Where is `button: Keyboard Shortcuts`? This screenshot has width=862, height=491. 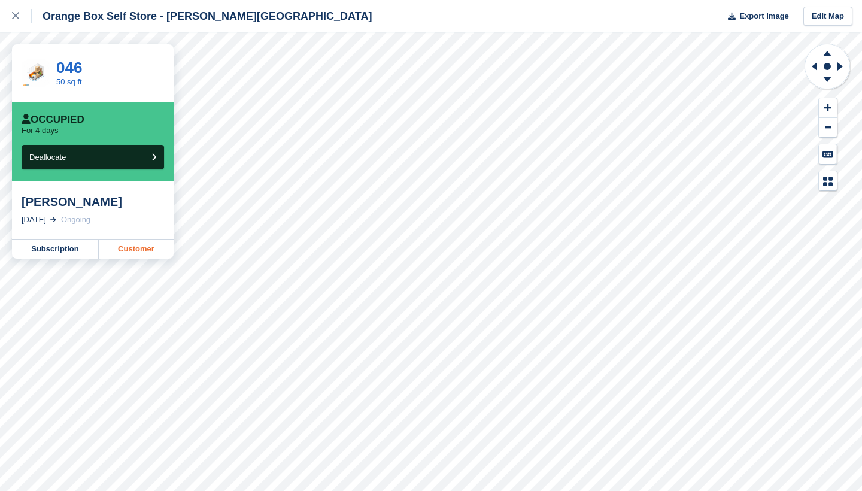 button: Keyboard Shortcuts is located at coordinates (828, 154).